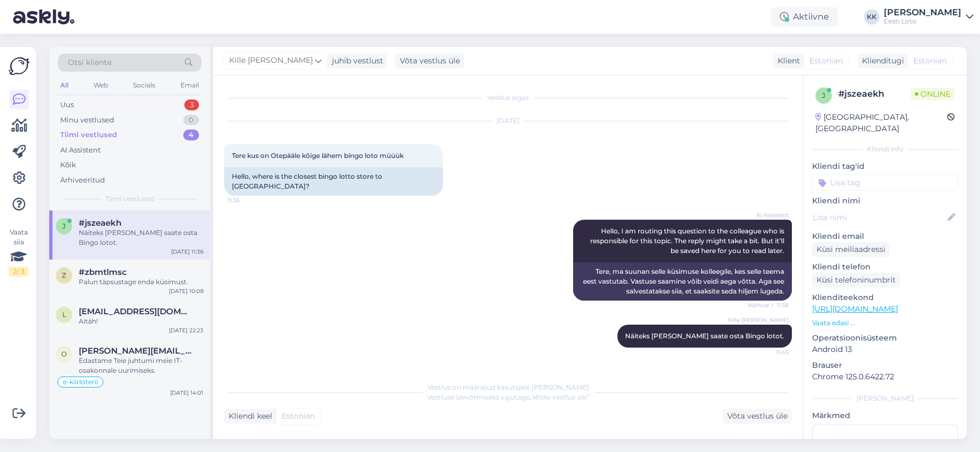 The width and height of the screenshot is (980, 452). What do you see at coordinates (683, 282) in the screenshot?
I see `div: Tere, ma suunan selle küsimuse kolleegile, kes selle teema eest vastutab. Vastuse saamine võib ve...` at bounding box center [683, 282].